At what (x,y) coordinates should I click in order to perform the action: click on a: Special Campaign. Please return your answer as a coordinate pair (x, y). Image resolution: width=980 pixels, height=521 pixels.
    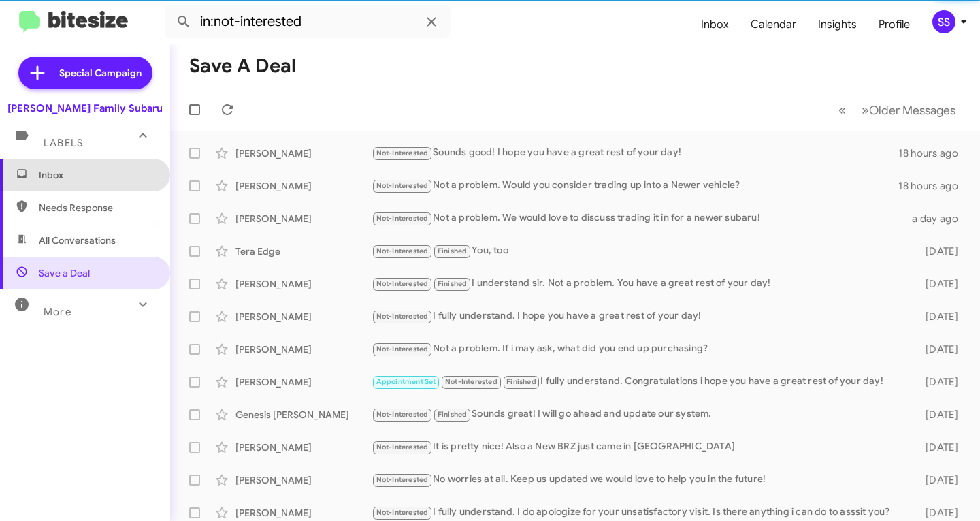
    Looking at the image, I should click on (85, 73).